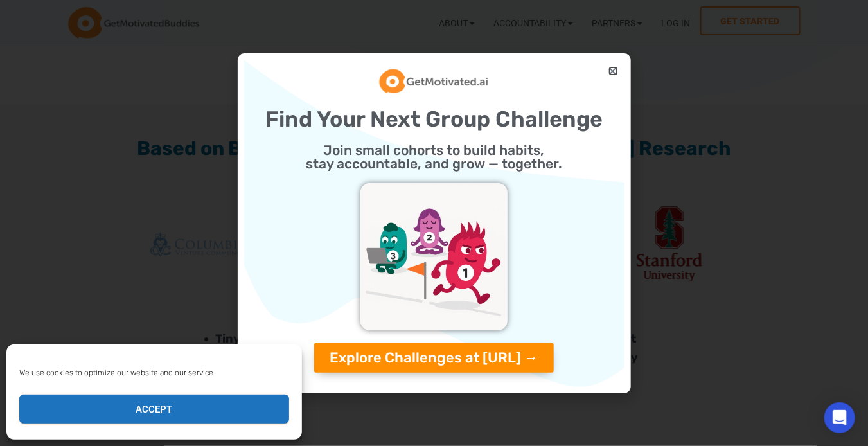 The image size is (868, 446). Describe the element at coordinates (434, 119) in the screenshot. I see `h2: Find Your Next Group Challenge` at that location.